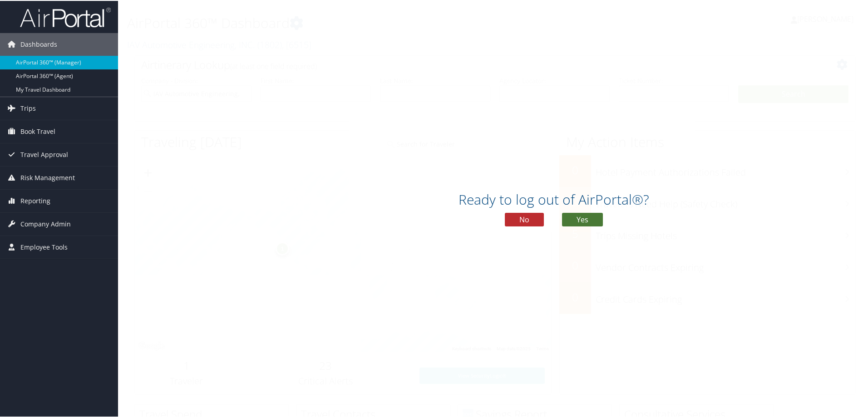 The width and height of the screenshot is (868, 417). What do you see at coordinates (38, 131) in the screenshot?
I see `span: Book Travel` at bounding box center [38, 131].